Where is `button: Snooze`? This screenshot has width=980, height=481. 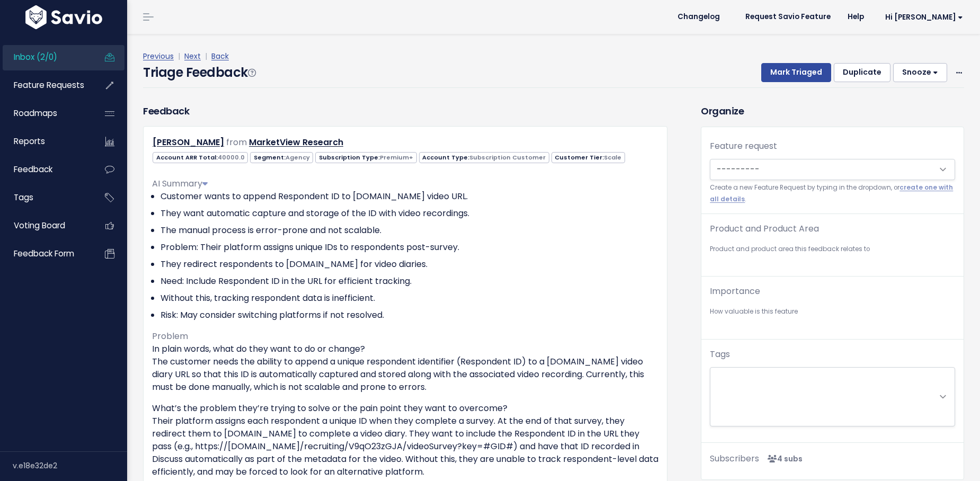 button: Snooze is located at coordinates (920, 72).